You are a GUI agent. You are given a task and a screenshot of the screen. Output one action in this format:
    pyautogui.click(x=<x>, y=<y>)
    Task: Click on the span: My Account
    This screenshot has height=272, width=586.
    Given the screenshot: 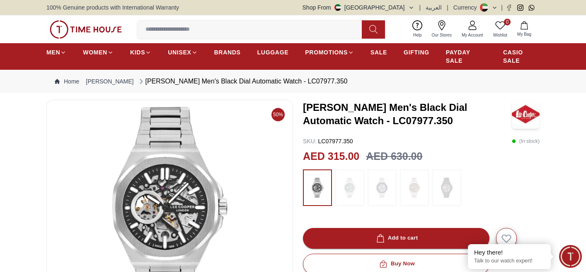 What is the action you would take?
    pyautogui.click(x=473, y=35)
    